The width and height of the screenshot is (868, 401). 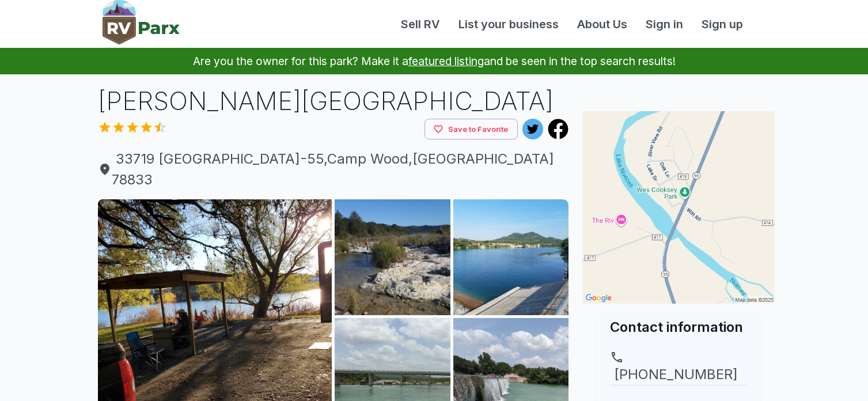 I want to click on img: Map for Wes Cooksey Park, so click(x=679, y=208).